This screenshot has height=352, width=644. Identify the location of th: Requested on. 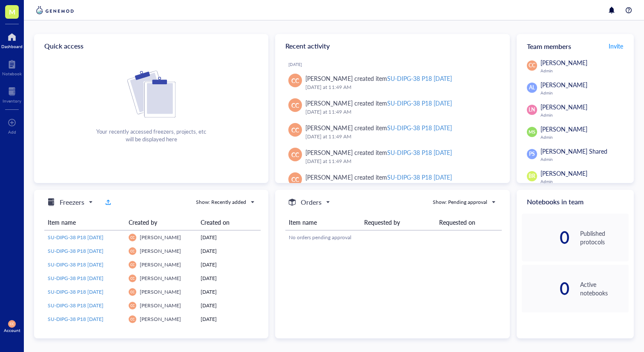
(469, 222).